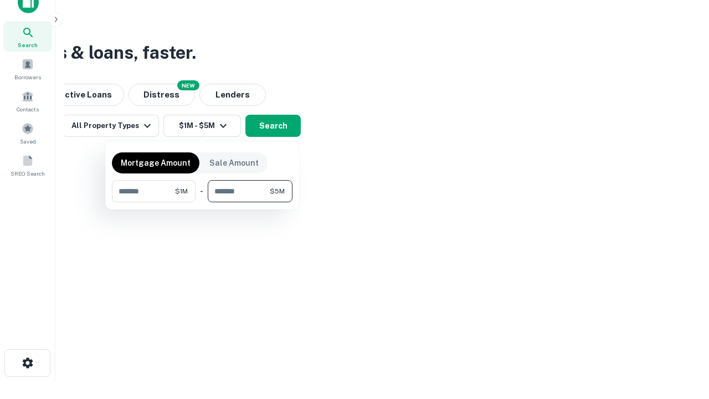  I want to click on span: $5M, so click(277, 191).